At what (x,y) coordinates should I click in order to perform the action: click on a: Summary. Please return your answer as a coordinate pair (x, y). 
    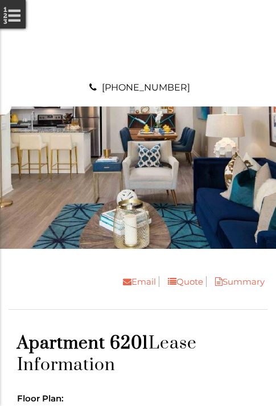
    Looking at the image, I should click on (237, 281).